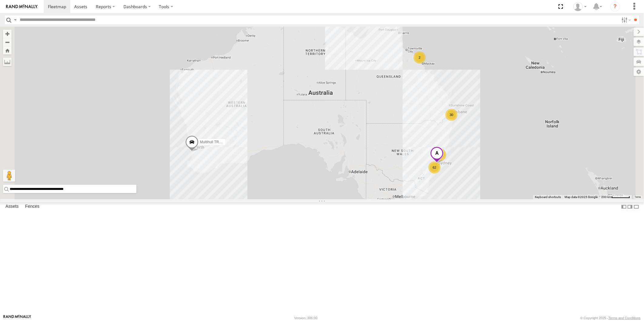  Describe the element at coordinates (615, 197) in the screenshot. I see `button: Map Scale: 200 km per 57 pixels` at that location.